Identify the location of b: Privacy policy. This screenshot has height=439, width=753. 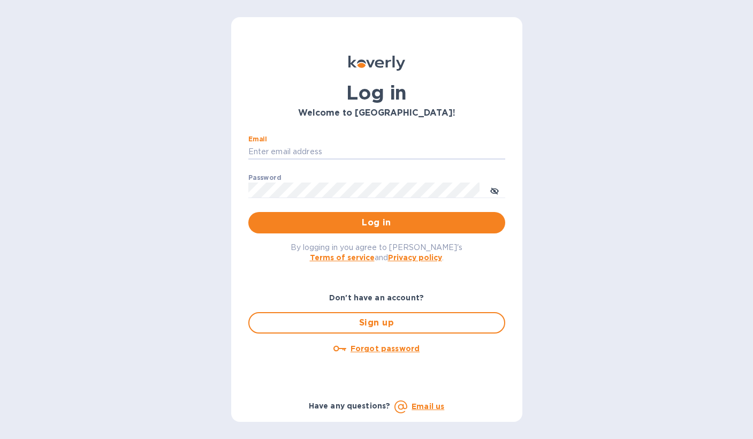
(415, 257).